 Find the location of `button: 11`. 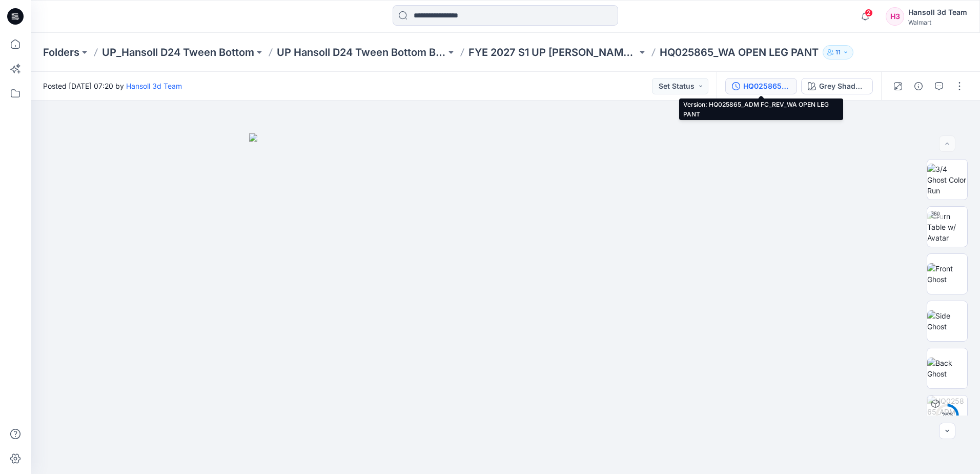

button: 11 is located at coordinates (839, 52).